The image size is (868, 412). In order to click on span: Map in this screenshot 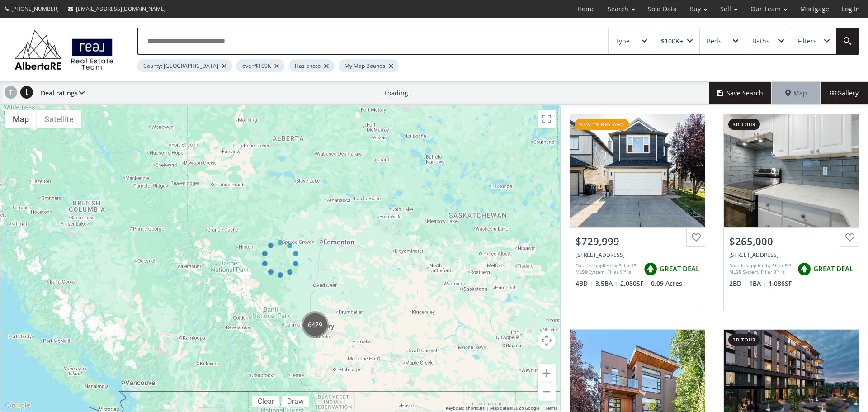, I will do `click(796, 93)`.